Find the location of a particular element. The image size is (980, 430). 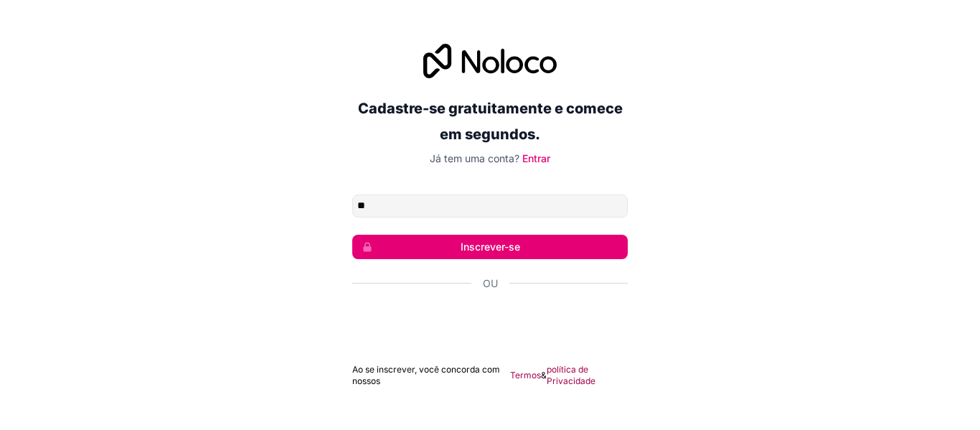

font: Cadastre-se gratuitamente e comece em segundos. is located at coordinates (490, 121).